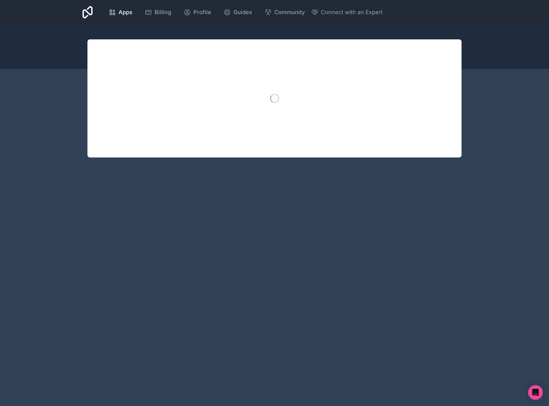 This screenshot has height=406, width=549. I want to click on span: Apps, so click(125, 12).